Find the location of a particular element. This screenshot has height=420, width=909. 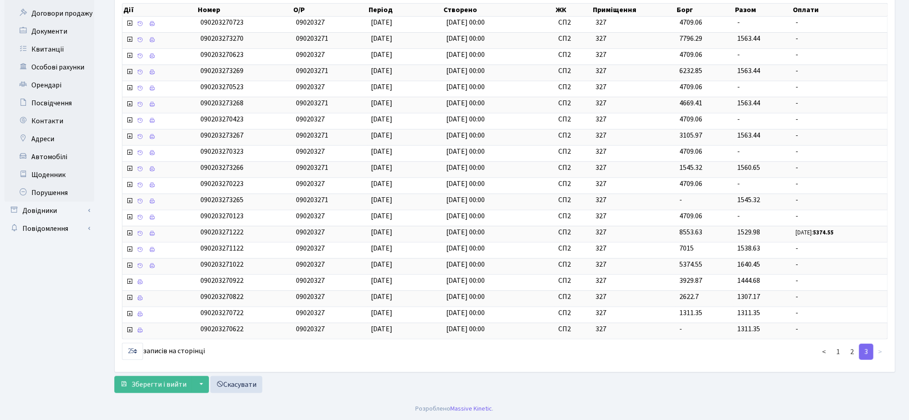

span: 090203270123 is located at coordinates (222, 216).